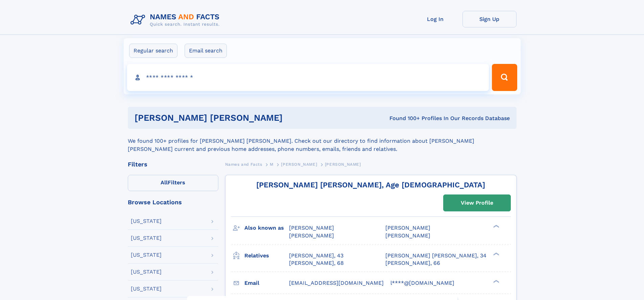 The width and height of the screenshot is (644, 300). I want to click on button: Search Button, so click(504, 77).